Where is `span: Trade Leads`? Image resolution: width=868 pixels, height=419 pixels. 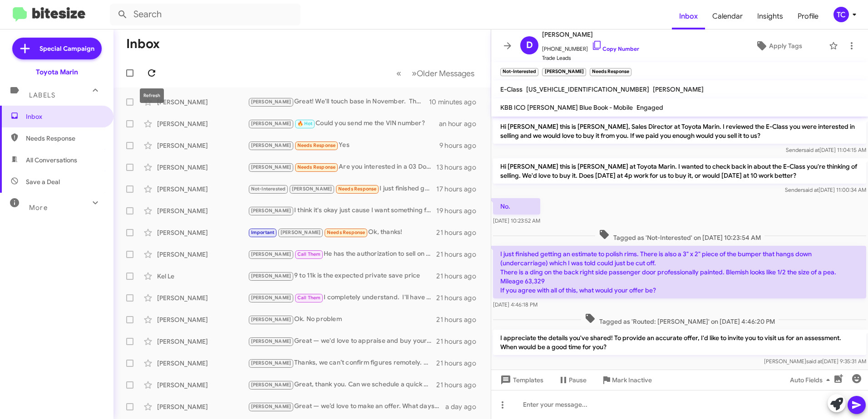 span: Trade Leads is located at coordinates (591, 58).